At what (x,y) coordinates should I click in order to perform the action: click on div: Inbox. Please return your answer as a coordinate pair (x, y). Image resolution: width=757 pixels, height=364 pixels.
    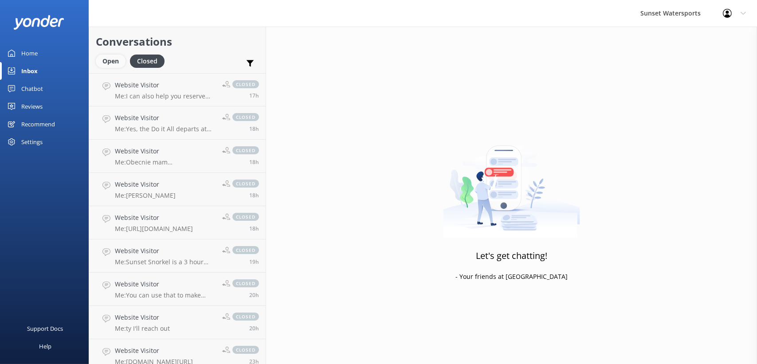
    Looking at the image, I should click on (29, 71).